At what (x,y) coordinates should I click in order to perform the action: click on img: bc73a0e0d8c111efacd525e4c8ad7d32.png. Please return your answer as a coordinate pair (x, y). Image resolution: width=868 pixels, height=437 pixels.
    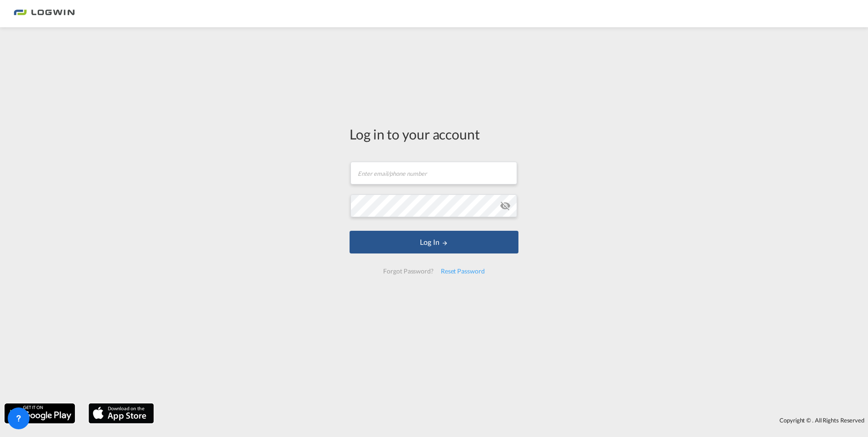
    Looking at the image, I should click on (44, 14).